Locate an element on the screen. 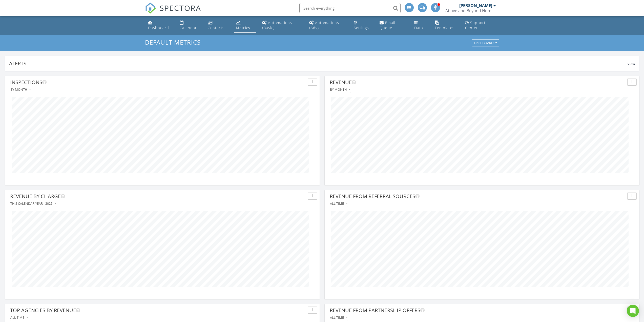 The image size is (644, 322). div: Metrics is located at coordinates (243, 28).